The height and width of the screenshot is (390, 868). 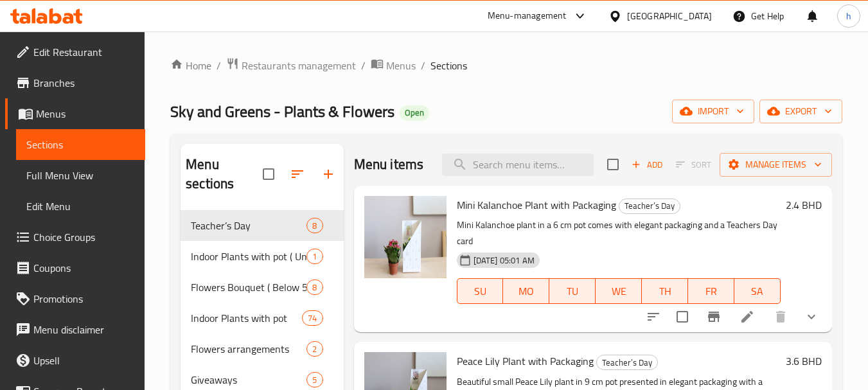 I want to click on div: Indoor Plants with pot, so click(x=246, y=318).